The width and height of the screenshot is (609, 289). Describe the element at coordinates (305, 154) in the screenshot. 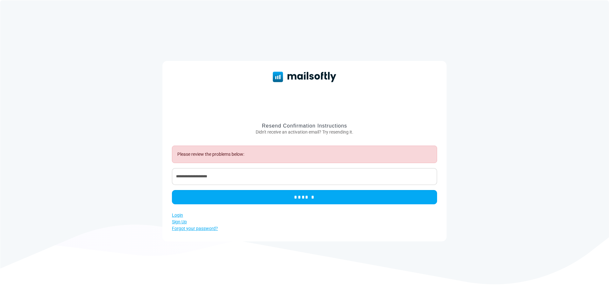

I see `div: Please review the problems below:` at that location.